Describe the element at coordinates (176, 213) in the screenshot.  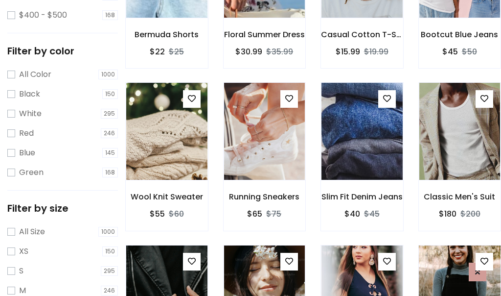
I see `del: $60` at that location.